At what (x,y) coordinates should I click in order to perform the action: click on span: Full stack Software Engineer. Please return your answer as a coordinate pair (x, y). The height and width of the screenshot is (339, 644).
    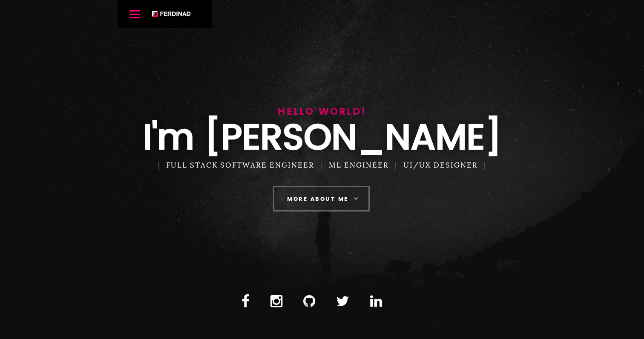
    Looking at the image, I should click on (240, 165).